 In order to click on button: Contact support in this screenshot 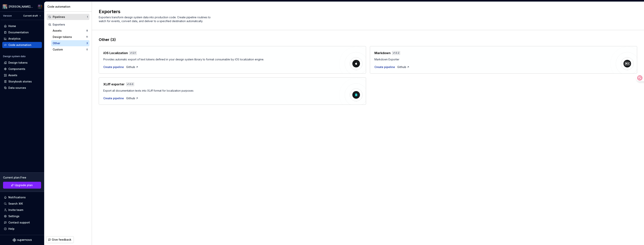, I will do `click(22, 223)`.